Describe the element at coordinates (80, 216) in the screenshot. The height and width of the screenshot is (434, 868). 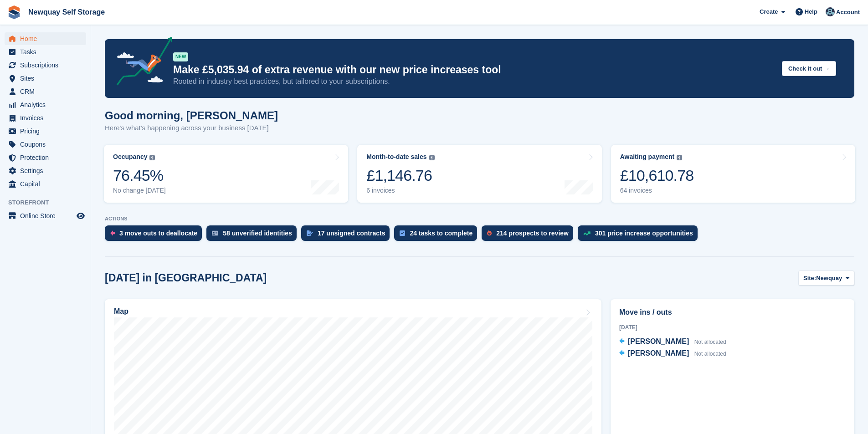
I see `a: Preview store` at that location.